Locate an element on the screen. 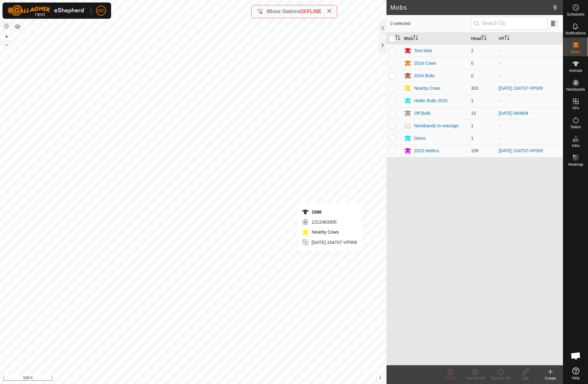 Image resolution: width=588 pixels, height=384 pixels. input: Search (S) is located at coordinates (509, 24).